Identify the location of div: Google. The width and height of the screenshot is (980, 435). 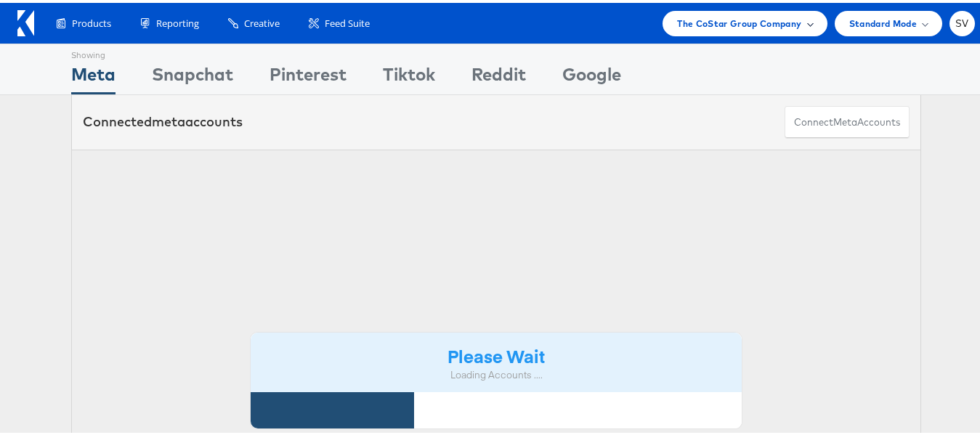
(592, 75).